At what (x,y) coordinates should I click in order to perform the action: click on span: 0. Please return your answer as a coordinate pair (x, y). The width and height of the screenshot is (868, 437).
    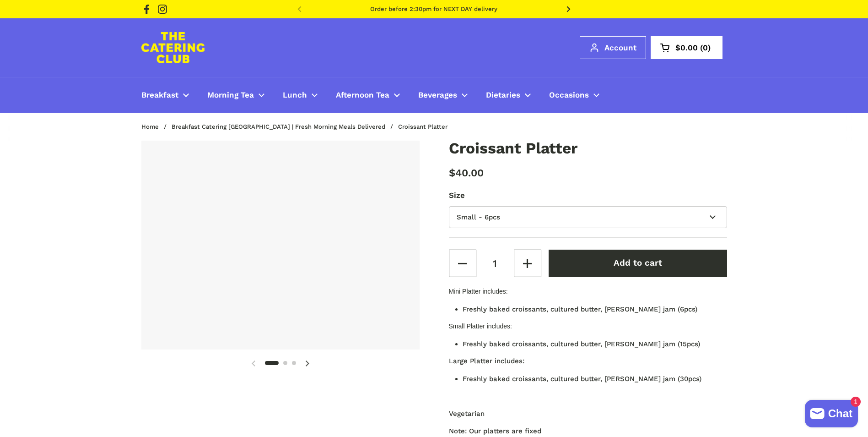
    Looking at the image, I should click on (705, 48).